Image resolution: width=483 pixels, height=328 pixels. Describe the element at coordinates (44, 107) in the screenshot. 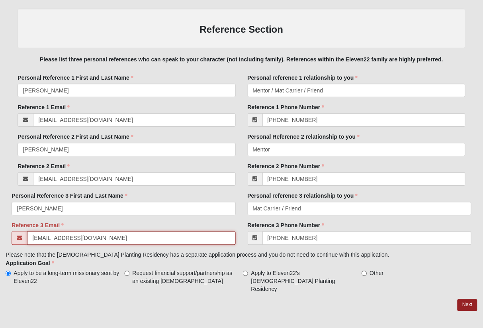

I see `label: Reference 1 Email` at that location.